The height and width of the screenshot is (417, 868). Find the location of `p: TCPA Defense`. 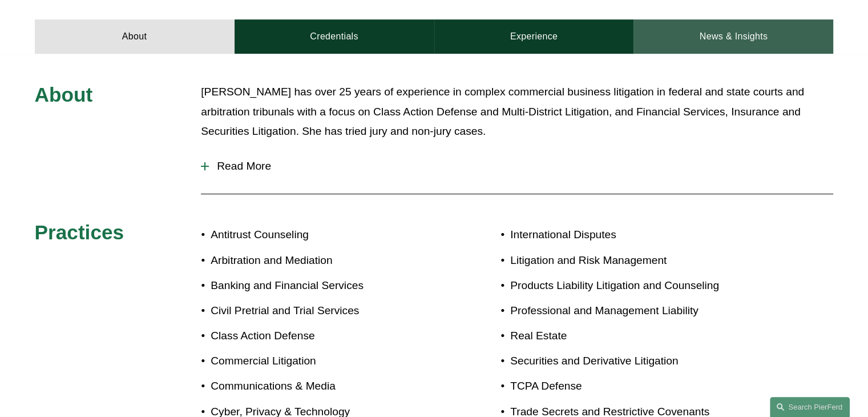

p: TCPA Defense is located at coordinates (638, 386).